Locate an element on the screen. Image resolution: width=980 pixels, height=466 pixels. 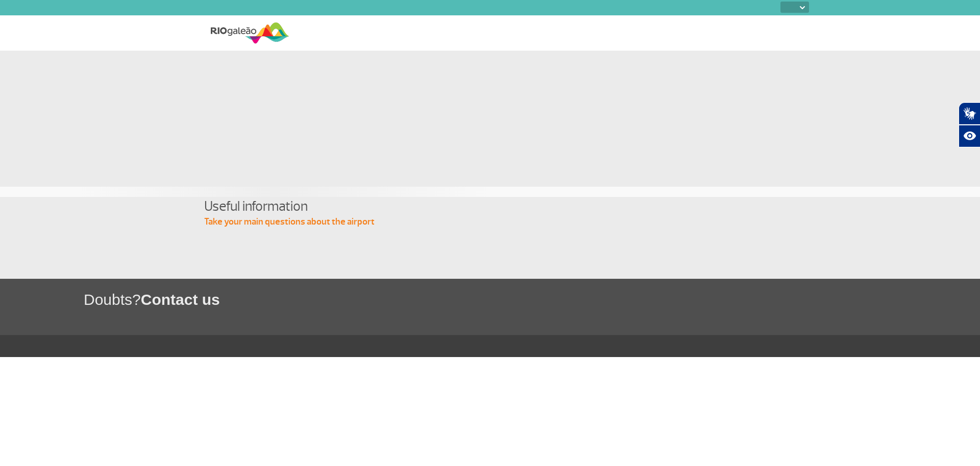
div: Plugin de acessibilidade da Hand Talk. is located at coordinates (970, 124).